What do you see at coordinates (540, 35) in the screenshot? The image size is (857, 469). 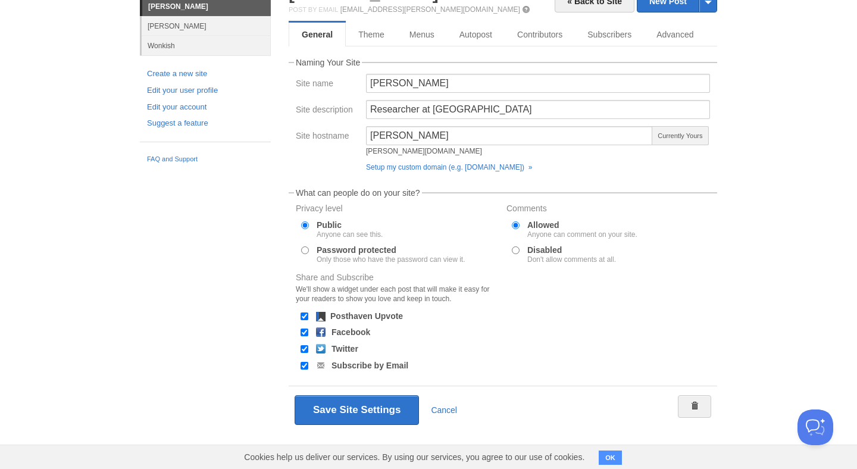 I see `a: Contributors` at bounding box center [540, 35].